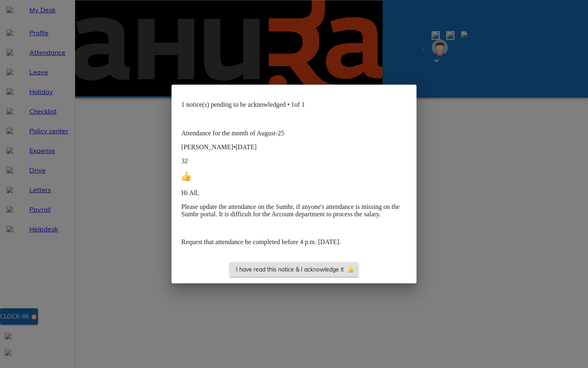 Image resolution: width=588 pixels, height=368 pixels. Describe the element at coordinates (282, 133) in the screenshot. I see `p: Attendance for the month of August-25` at that location.